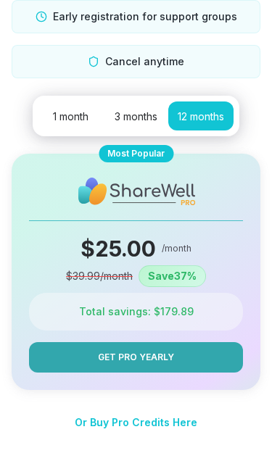  Describe the element at coordinates (136, 357) in the screenshot. I see `button: Get Pro Yearly` at that location.